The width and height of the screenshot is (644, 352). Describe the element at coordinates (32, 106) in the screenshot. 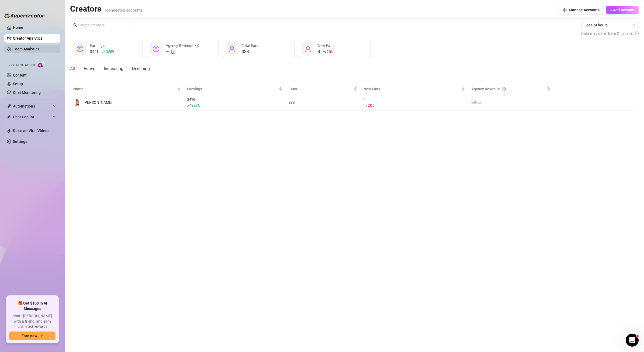

I see `span: Automations` at that location.